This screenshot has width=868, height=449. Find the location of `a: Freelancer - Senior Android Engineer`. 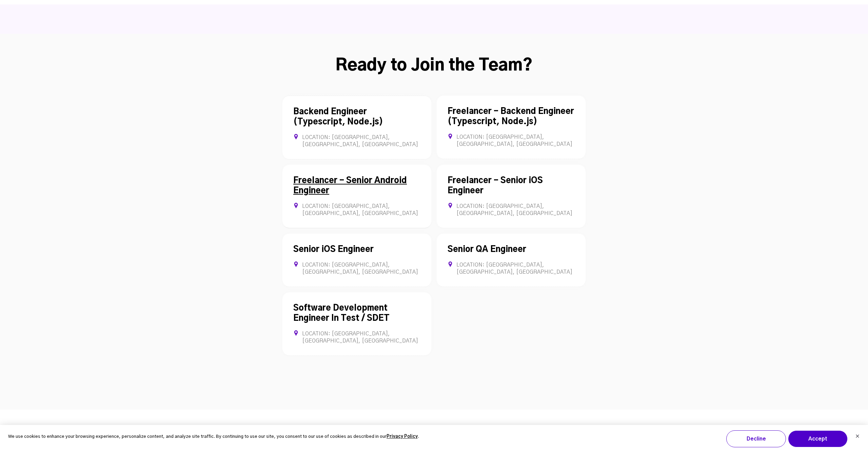

a: Freelancer - Senior Android Engineer is located at coordinates (350, 186).